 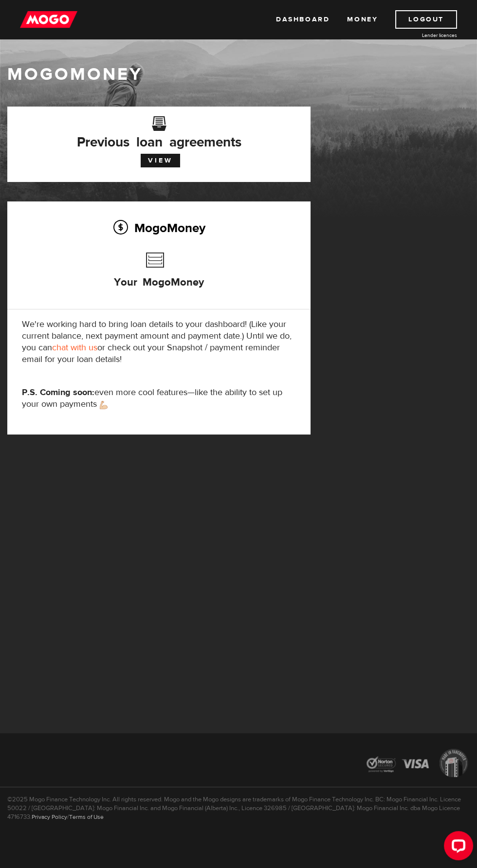 I want to click on h3: Your MogoMoney, so click(x=158, y=275).